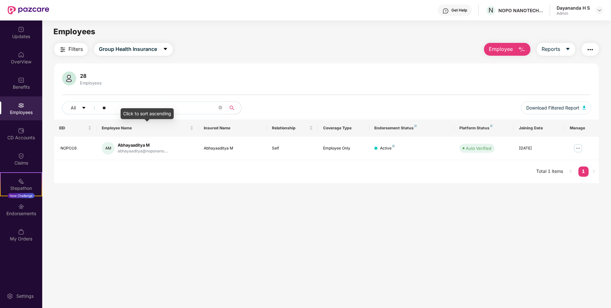 This screenshot has width=611, height=308. Describe the element at coordinates (21, 188) in the screenshot. I see `div: Stepathon` at that location.